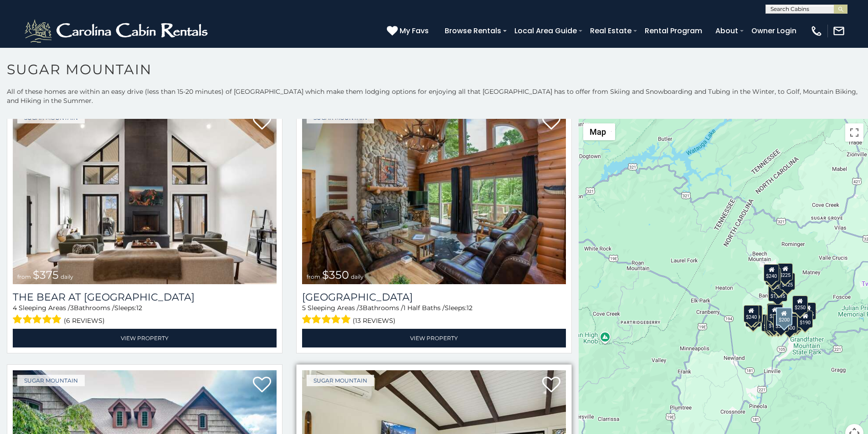 The image size is (868, 434). I want to click on a: The Bear At Sugar Mountain from $375 daily, so click(145, 196).